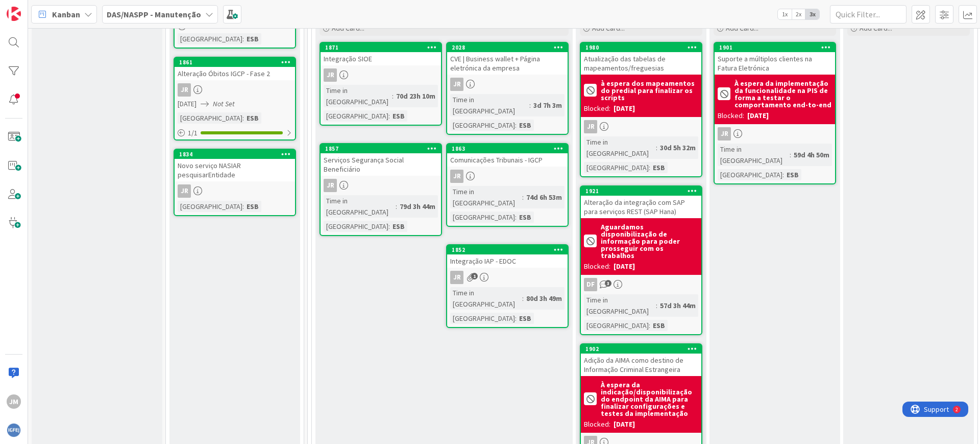 This screenshot has width=980, height=444. What do you see at coordinates (775, 59) in the screenshot?
I see `div: 1901Suporte a múltiplos clientes na Fatura Eletrónica` at bounding box center [775, 59].